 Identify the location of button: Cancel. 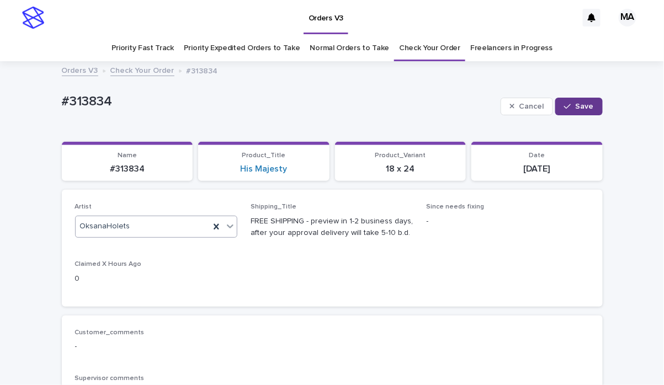
(527, 107).